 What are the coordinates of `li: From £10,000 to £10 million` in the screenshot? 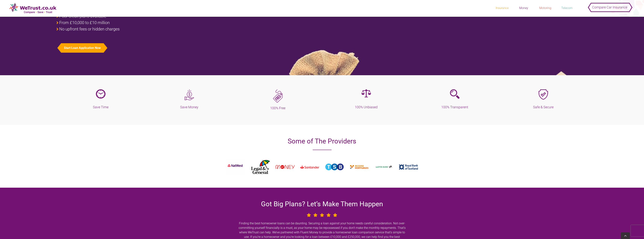 It's located at (188, 23).